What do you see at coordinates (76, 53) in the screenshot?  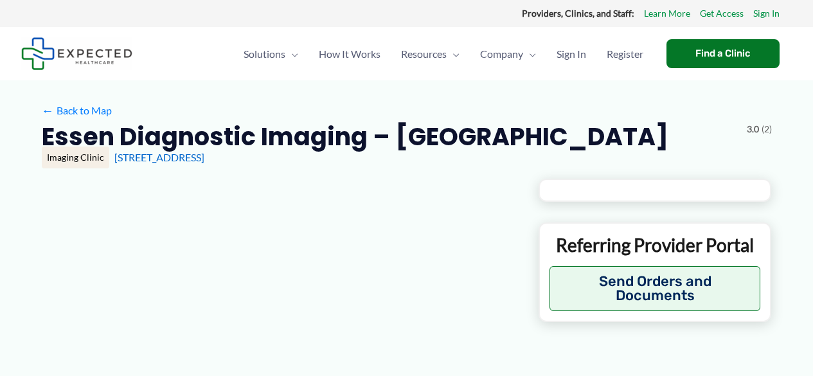 I see `img: Expected Healthcare Logo - side, dark font, small` at bounding box center [76, 53].